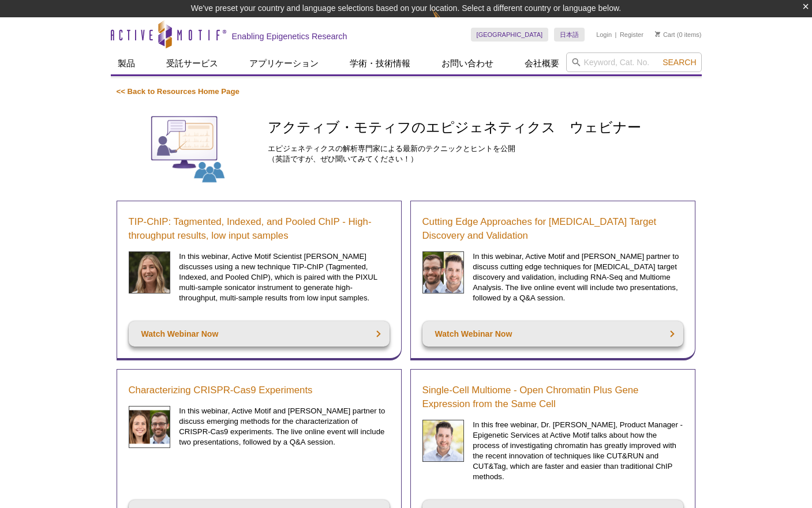  Describe the element at coordinates (259, 229) in the screenshot. I see `a: TIP-ChIP: Tagmented, Indexed, and Pooled ChIP - High-throughput results, low input samples` at that location.